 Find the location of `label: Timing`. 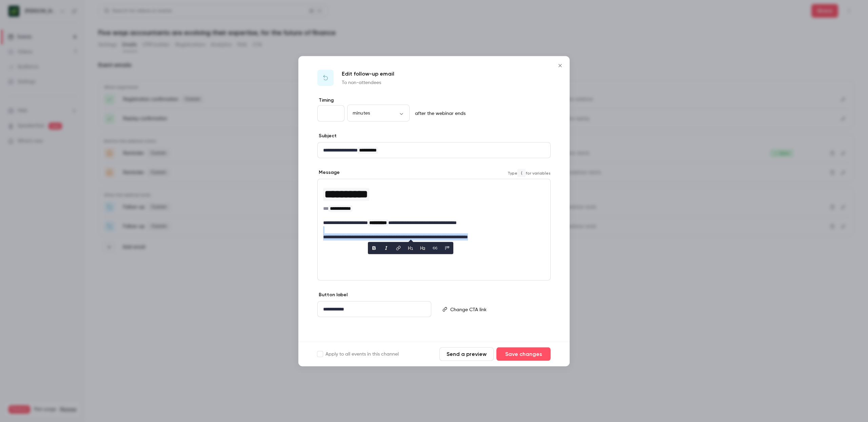

label: Timing is located at coordinates (434, 100).